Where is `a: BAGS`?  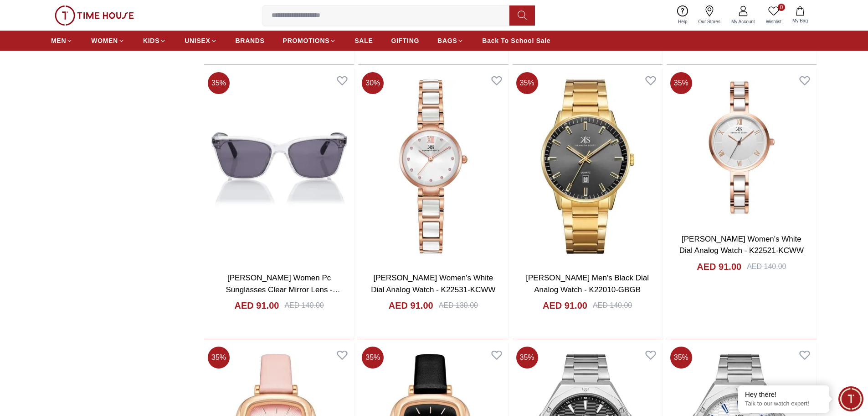
a: BAGS is located at coordinates (451, 40).